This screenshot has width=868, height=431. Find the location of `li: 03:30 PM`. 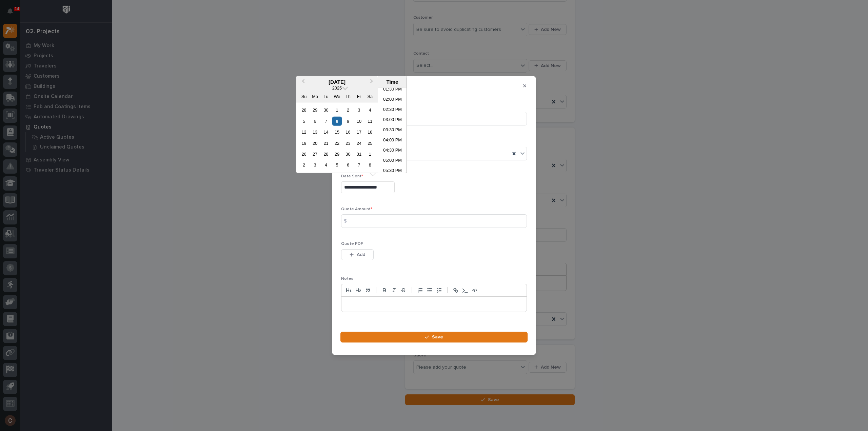

li: 03:30 PM is located at coordinates (393, 131).